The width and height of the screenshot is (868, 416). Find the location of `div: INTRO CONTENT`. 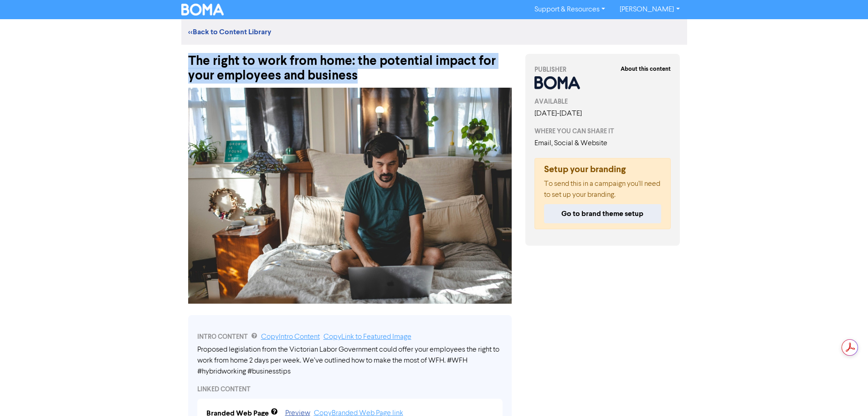

div: INTRO CONTENT is located at coordinates (350, 337).